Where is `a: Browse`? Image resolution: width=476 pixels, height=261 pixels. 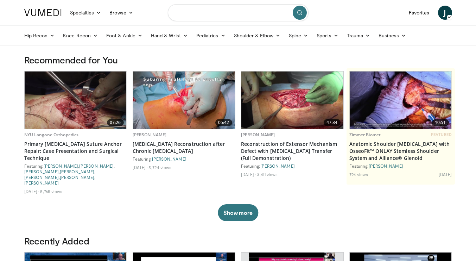
a: Browse is located at coordinates (121, 13).